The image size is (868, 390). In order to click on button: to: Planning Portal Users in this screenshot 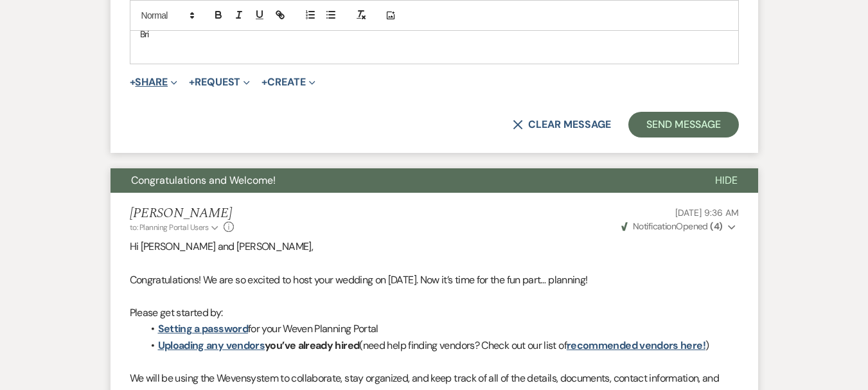, I will do `click(175, 227)`.